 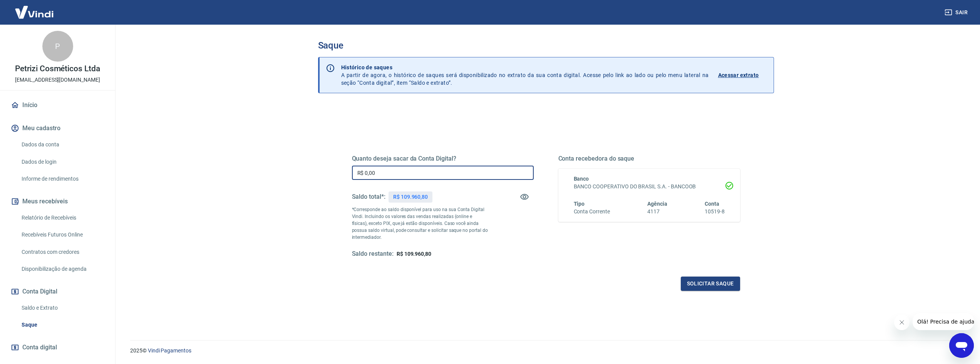 What do you see at coordinates (591, 211) in the screenshot?
I see `h6: Conta Corrente` at bounding box center [591, 211].